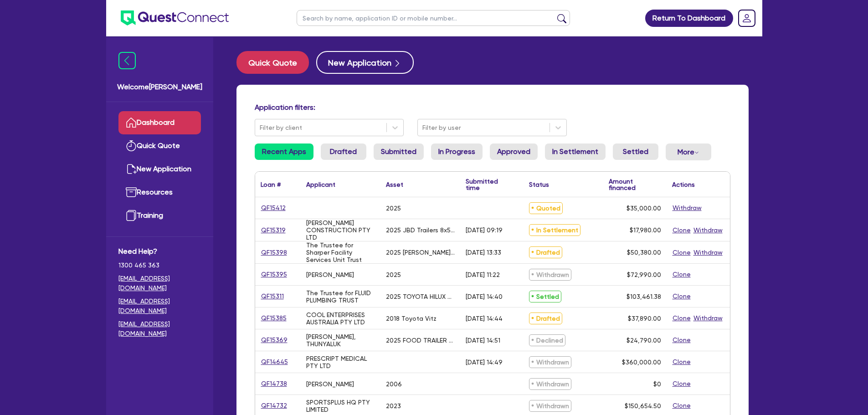 The image size is (868, 415). I want to click on div: Loan #, so click(271, 185).